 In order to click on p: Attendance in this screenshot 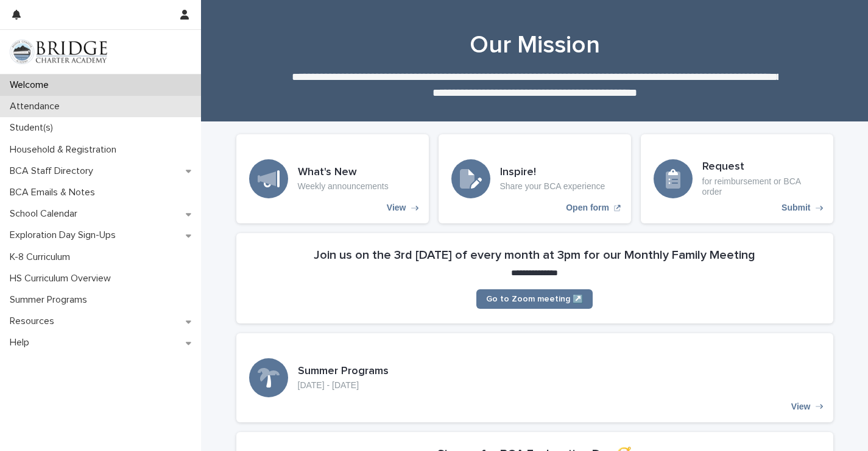, I will do `click(37, 106)`.